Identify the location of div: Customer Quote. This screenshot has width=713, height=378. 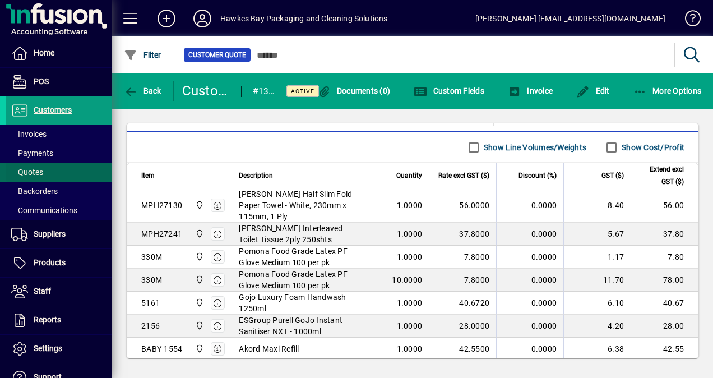
(206, 91).